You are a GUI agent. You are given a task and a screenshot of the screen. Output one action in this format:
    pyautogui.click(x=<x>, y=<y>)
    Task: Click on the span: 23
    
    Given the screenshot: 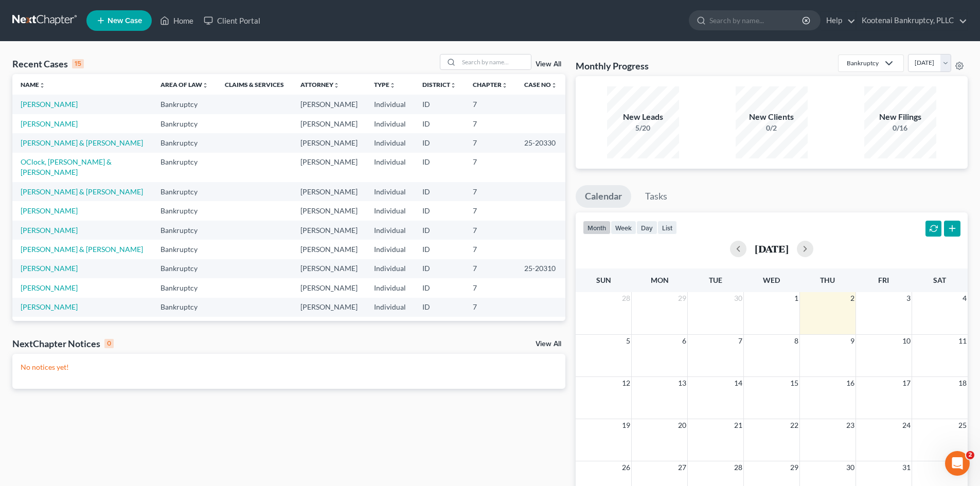 What is the action you would take?
    pyautogui.click(x=851, y=426)
    